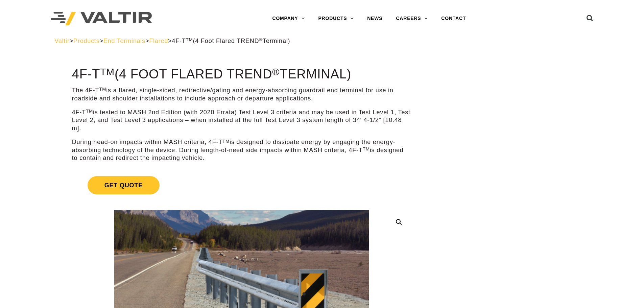 This screenshot has height=308, width=644. Describe the element at coordinates (242, 185) in the screenshot. I see `a: Get Quote` at that location.